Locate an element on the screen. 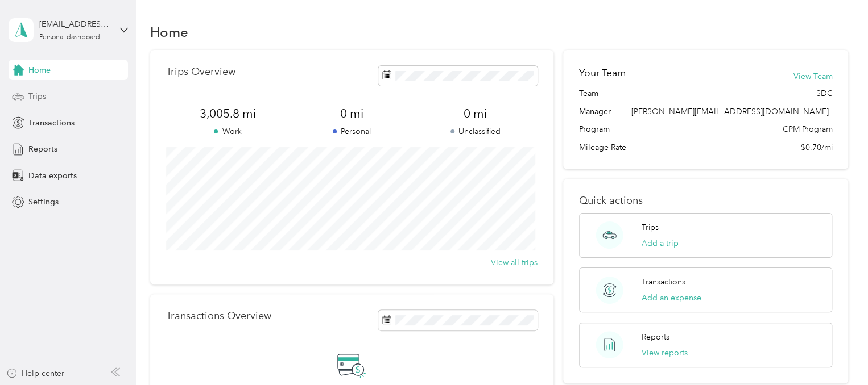 Image resolution: width=868 pixels, height=385 pixels. p: Work is located at coordinates (228, 131).